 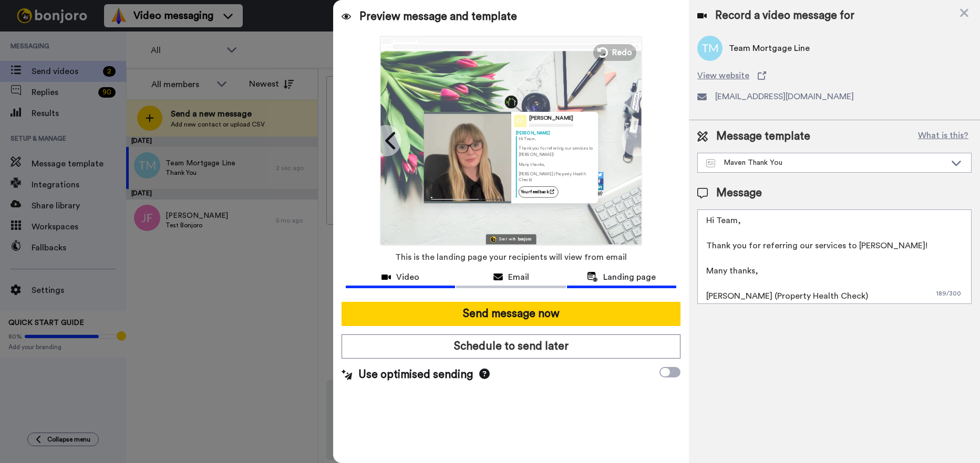 What do you see at coordinates (826, 163) in the screenshot?
I see `div: Maven Thank You` at bounding box center [826, 163].